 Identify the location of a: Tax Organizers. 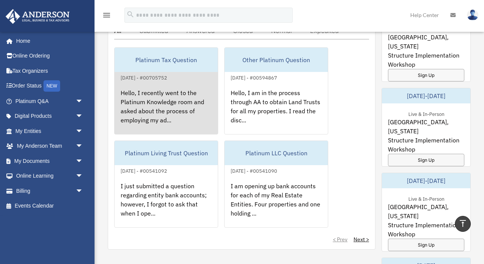
(50, 71).